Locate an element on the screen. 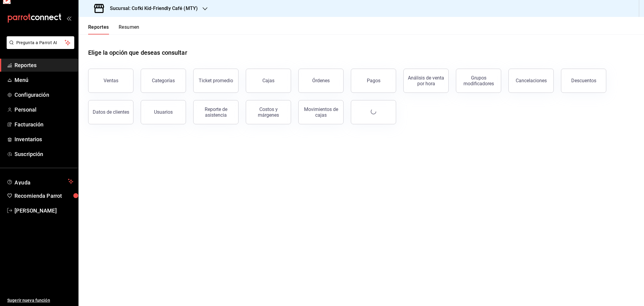  button: Ventas is located at coordinates (111, 81).